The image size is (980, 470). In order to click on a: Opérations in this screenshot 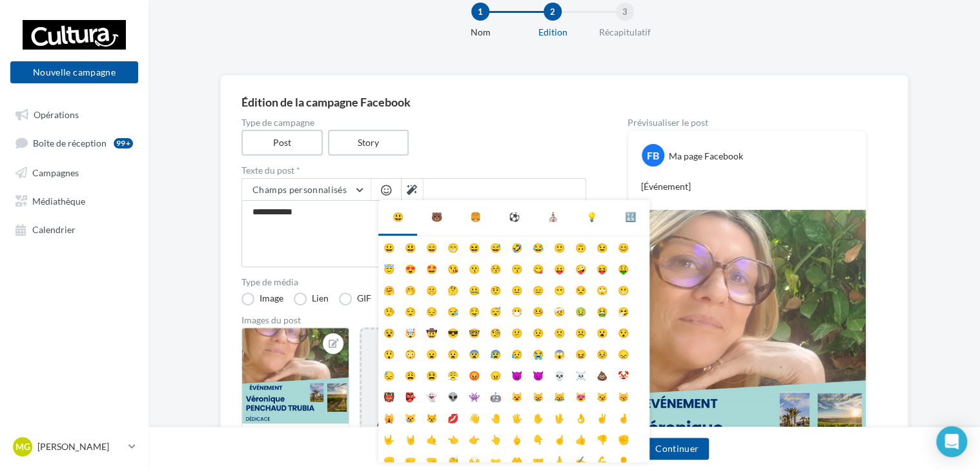, I will do `click(74, 114)`.